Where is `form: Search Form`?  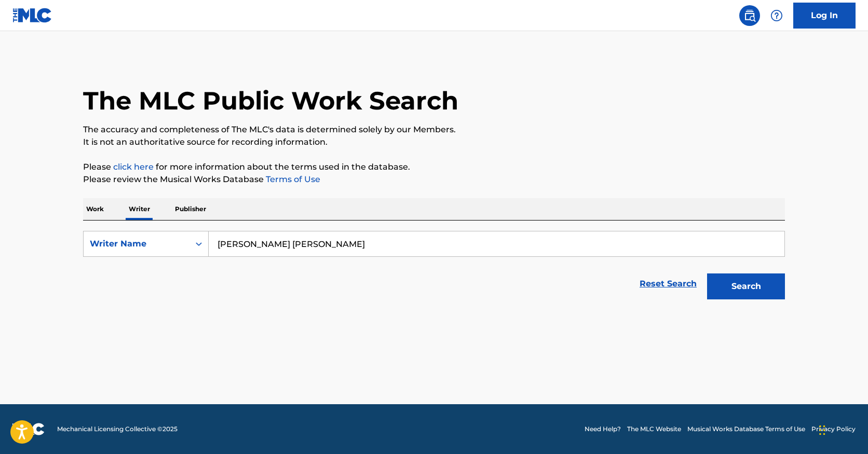
form: Search Form is located at coordinates (434, 268).